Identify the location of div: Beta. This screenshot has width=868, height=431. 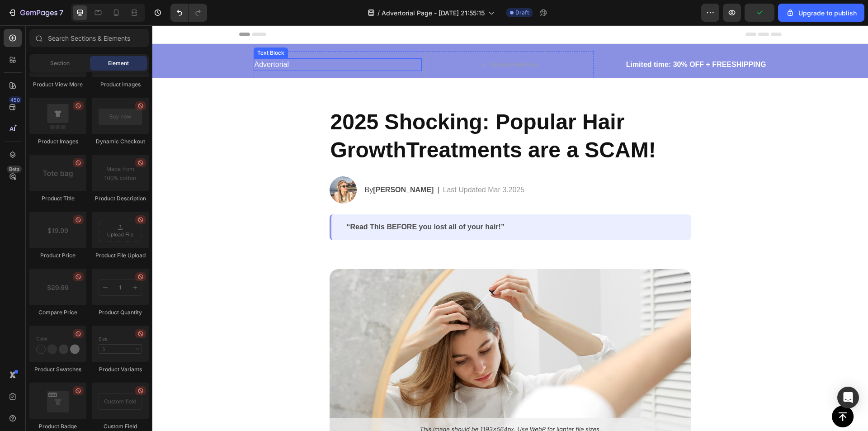
(14, 169).